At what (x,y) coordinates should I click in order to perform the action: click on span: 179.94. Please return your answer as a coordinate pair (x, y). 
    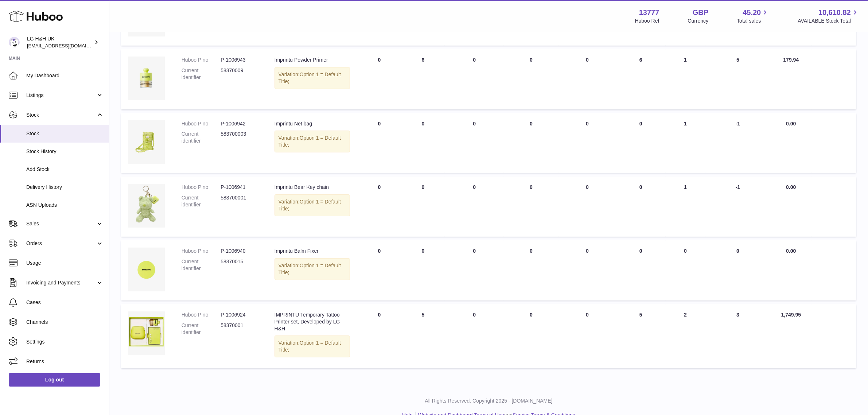
    Looking at the image, I should click on (791, 60).